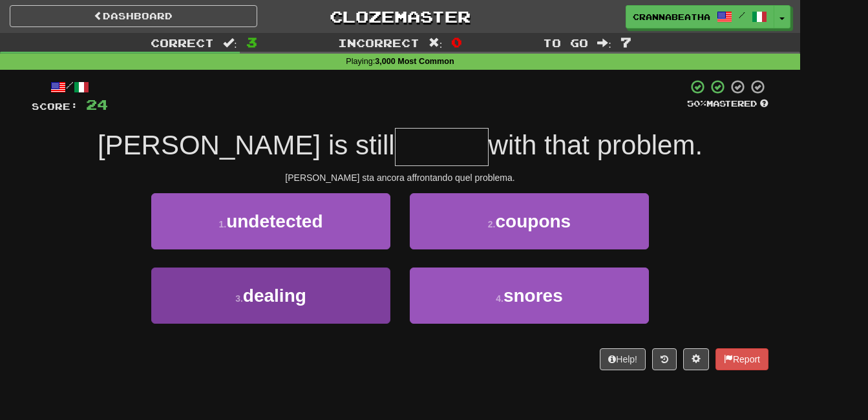  Describe the element at coordinates (529, 295) in the screenshot. I see `button: 4.snores` at that location.